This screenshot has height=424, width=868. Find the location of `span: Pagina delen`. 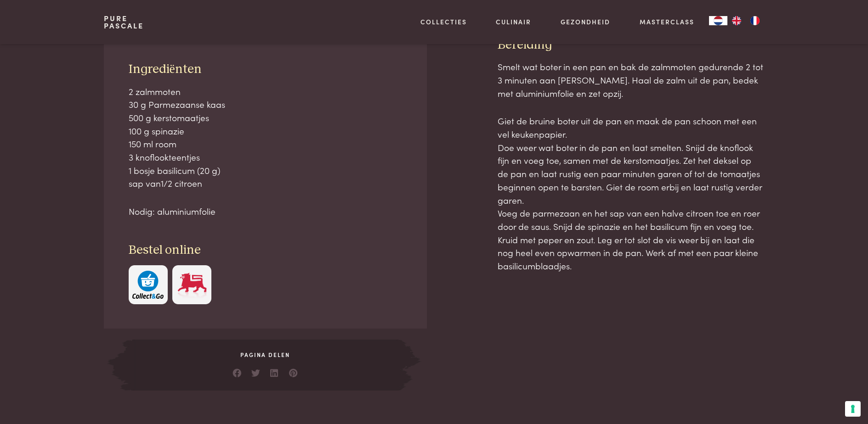

span: Pagina delen is located at coordinates (265, 355).